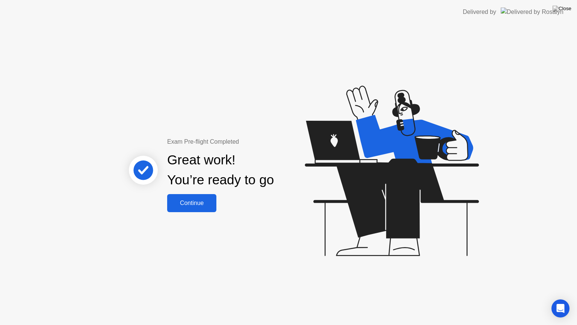 Image resolution: width=577 pixels, height=325 pixels. What do you see at coordinates (562, 9) in the screenshot?
I see `img: Close` at bounding box center [562, 9].